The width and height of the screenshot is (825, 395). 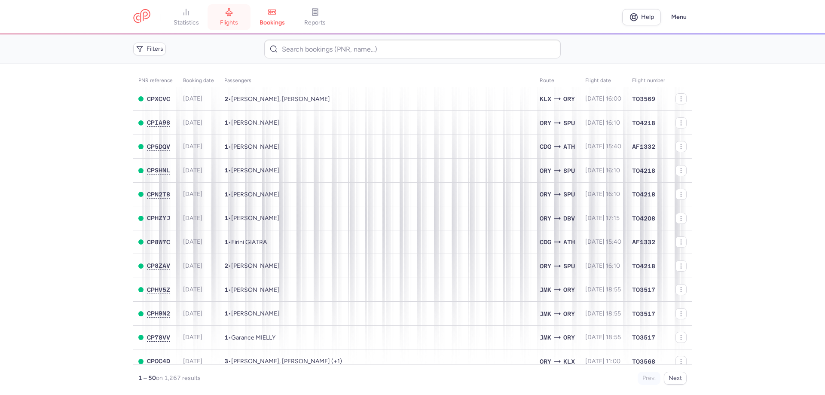 What do you see at coordinates (644, 147) in the screenshot?
I see `span: AF1332` at bounding box center [644, 147].